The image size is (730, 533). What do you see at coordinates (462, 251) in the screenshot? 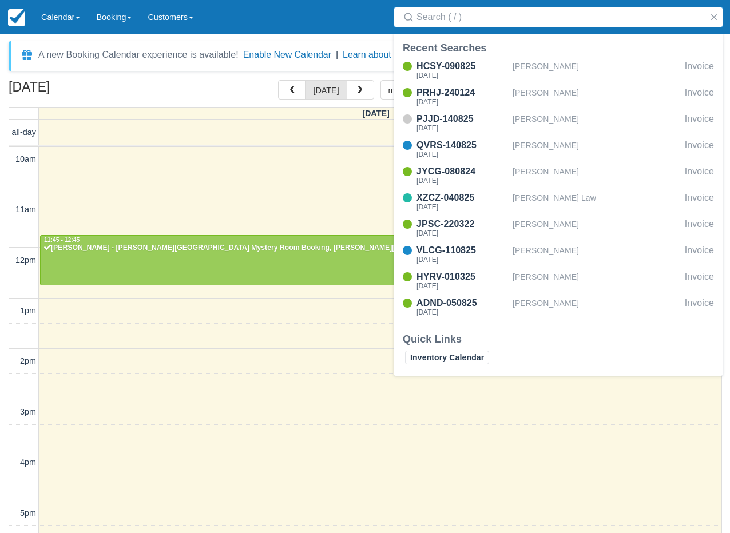
I see `div: VLCG-110825` at bounding box center [462, 251].